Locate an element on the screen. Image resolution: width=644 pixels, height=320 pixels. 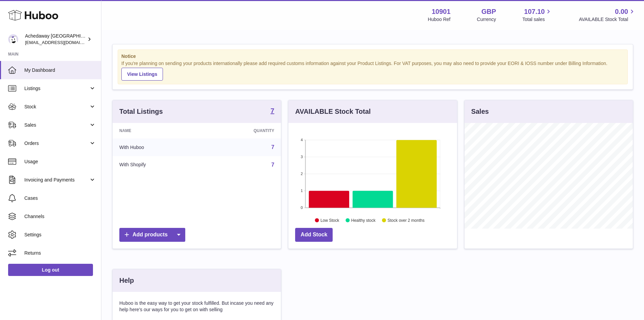
img: admin@newpb.co.uk is located at coordinates (13, 39).